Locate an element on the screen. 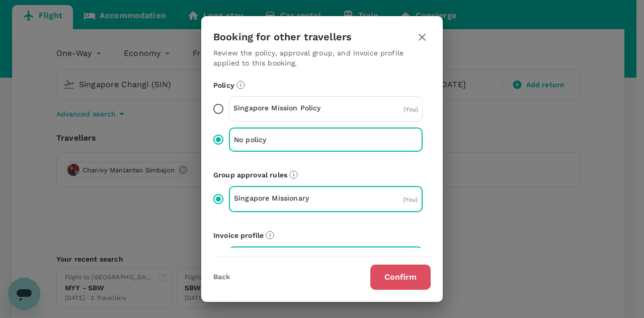  button: Back is located at coordinates (221, 277).